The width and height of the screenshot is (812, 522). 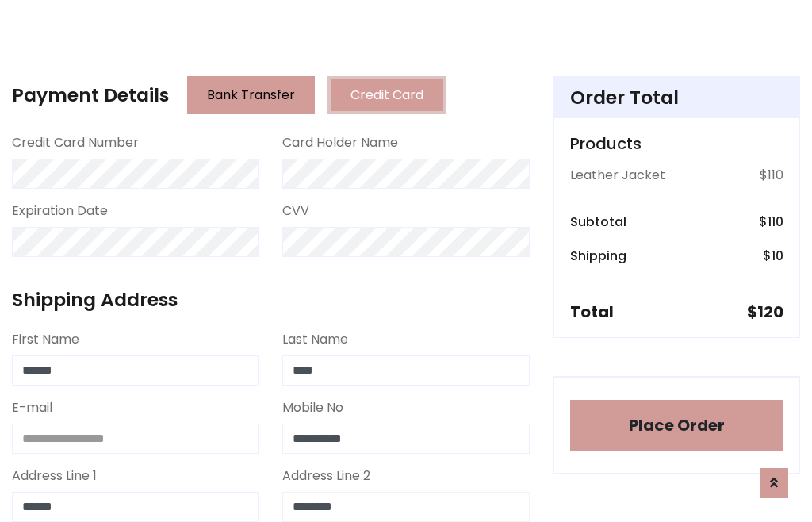 I want to click on h6: Shipping, so click(x=597, y=255).